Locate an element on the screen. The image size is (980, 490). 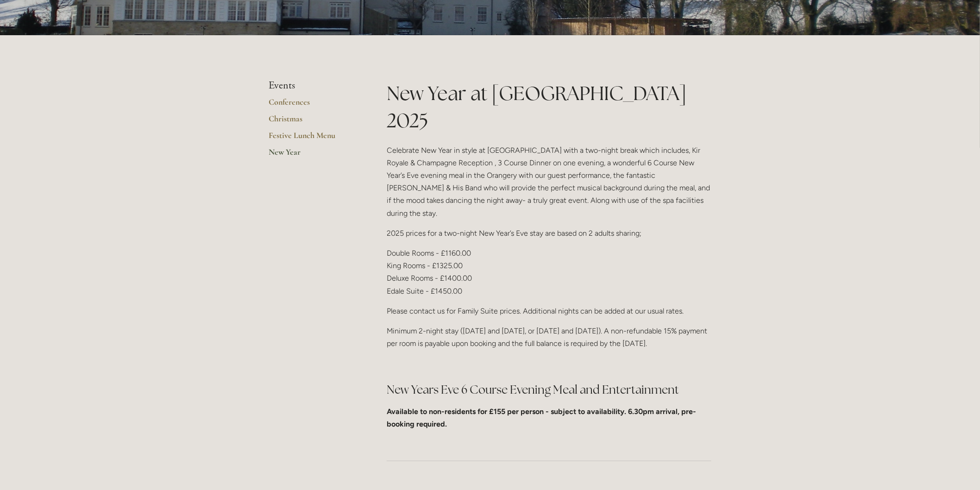
a: Christmas is located at coordinates (313, 122).